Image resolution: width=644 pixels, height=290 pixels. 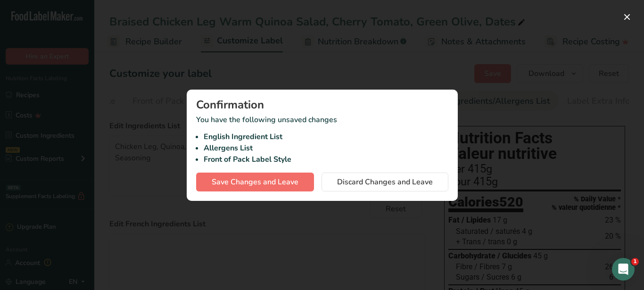 I want to click on span: Save Changes and Leave, so click(x=255, y=182).